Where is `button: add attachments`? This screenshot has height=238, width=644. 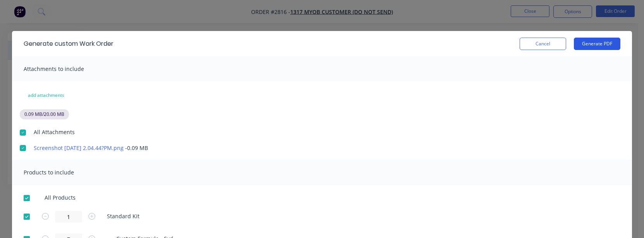
button: add attachments is located at coordinates (46, 95).